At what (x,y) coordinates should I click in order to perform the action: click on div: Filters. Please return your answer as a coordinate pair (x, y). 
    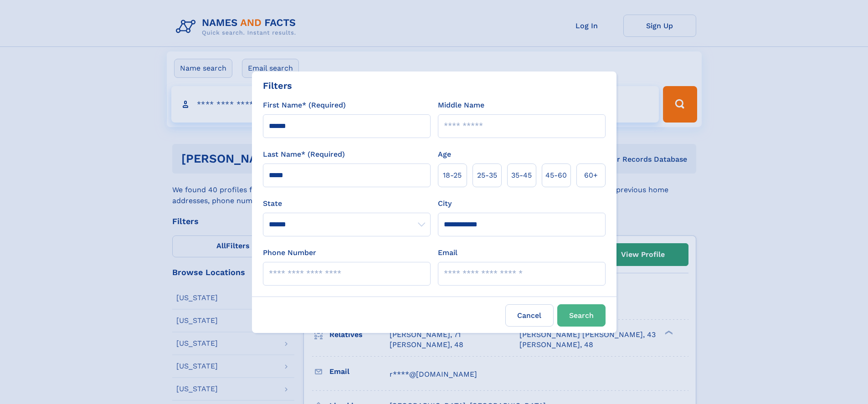
    Looking at the image, I should click on (278, 86).